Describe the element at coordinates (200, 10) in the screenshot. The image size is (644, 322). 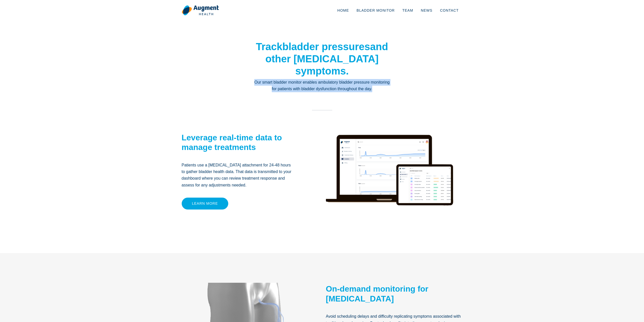
I see `img: logo` at that location.